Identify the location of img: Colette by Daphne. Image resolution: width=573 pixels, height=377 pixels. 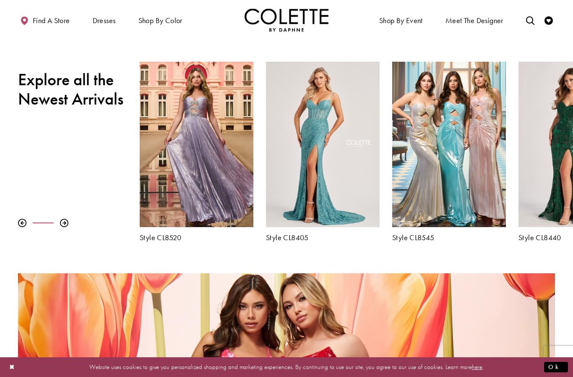
(286, 20).